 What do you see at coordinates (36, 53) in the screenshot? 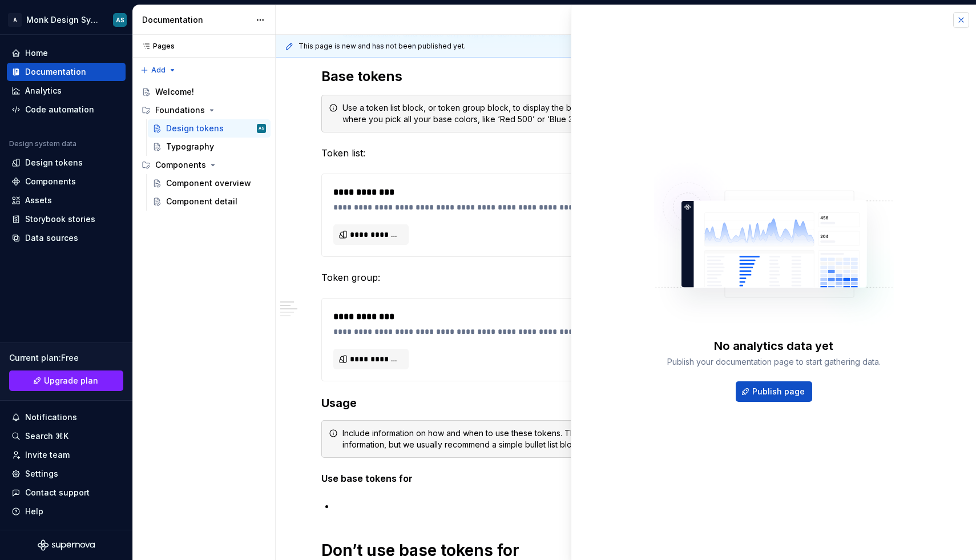
I see `div: Home` at bounding box center [36, 53].